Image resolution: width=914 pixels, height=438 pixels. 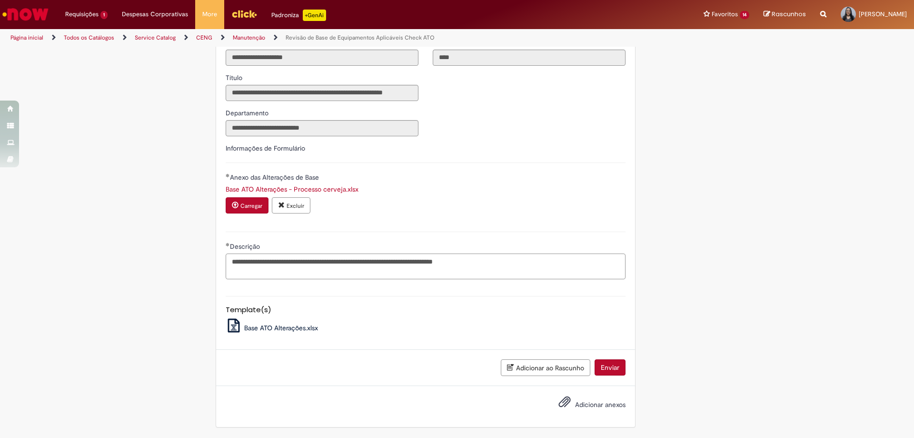 I want to click on button: Excluir anexo Base ATO Alterações - Processo cerveja.xlsx, so click(x=291, y=205).